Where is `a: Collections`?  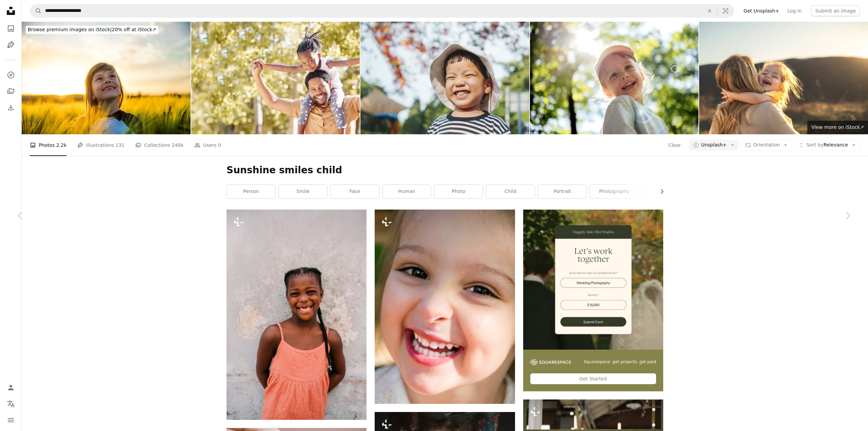 a: Collections is located at coordinates (11, 91).